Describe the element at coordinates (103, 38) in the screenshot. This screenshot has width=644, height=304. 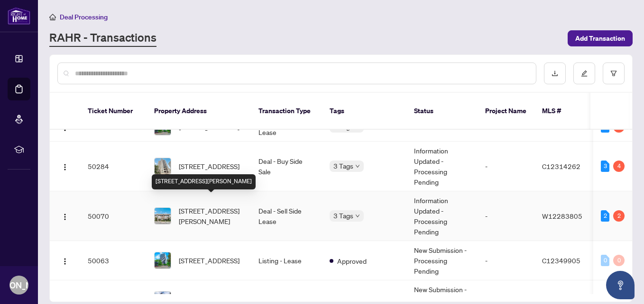
I see `a: RAHR - Transactions` at that location.